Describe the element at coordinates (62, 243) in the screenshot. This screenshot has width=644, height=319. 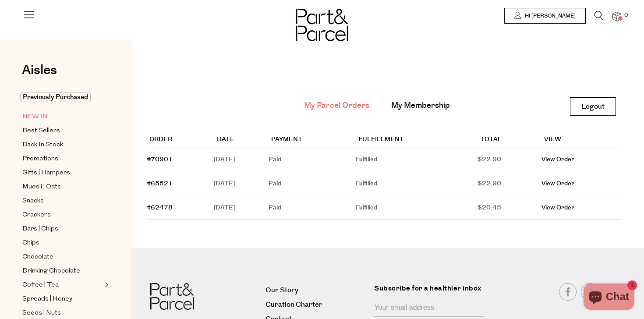
I see `a: Chips` at that location.